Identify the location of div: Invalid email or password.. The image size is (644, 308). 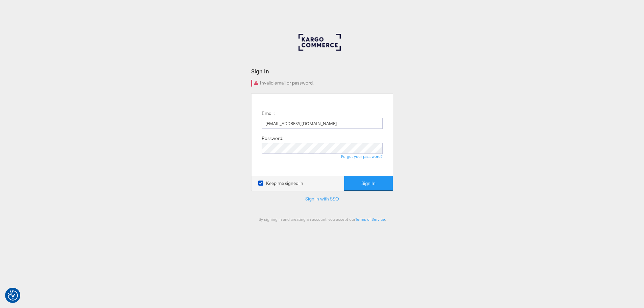
(322, 83).